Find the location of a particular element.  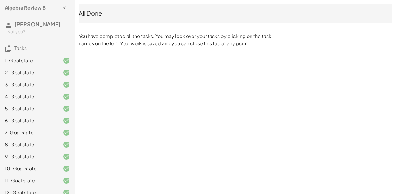

div: 10. Goal state is located at coordinates (29, 169).